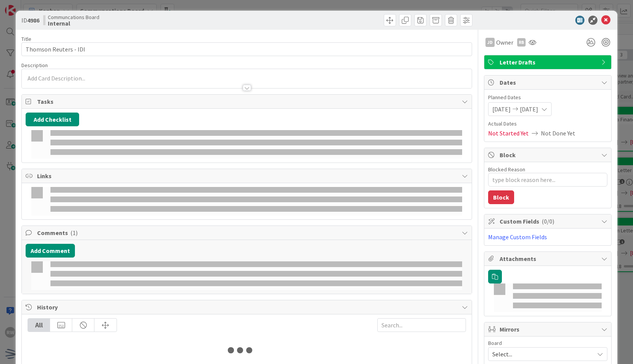 This screenshot has width=633, height=364. I want to click on a: Manage Custom Fields, so click(518, 237).